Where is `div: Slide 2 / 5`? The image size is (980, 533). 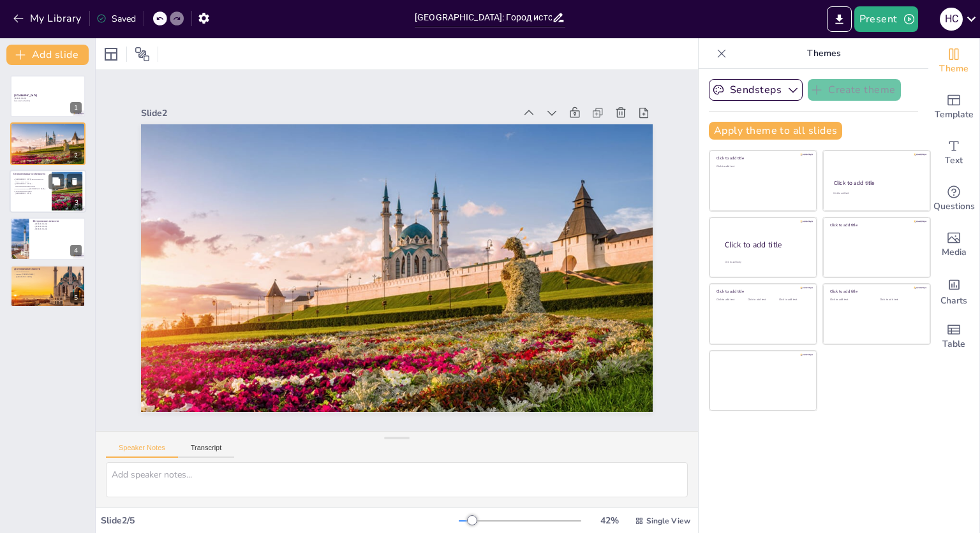 div: Slide 2 / 5 is located at coordinates (279, 520).